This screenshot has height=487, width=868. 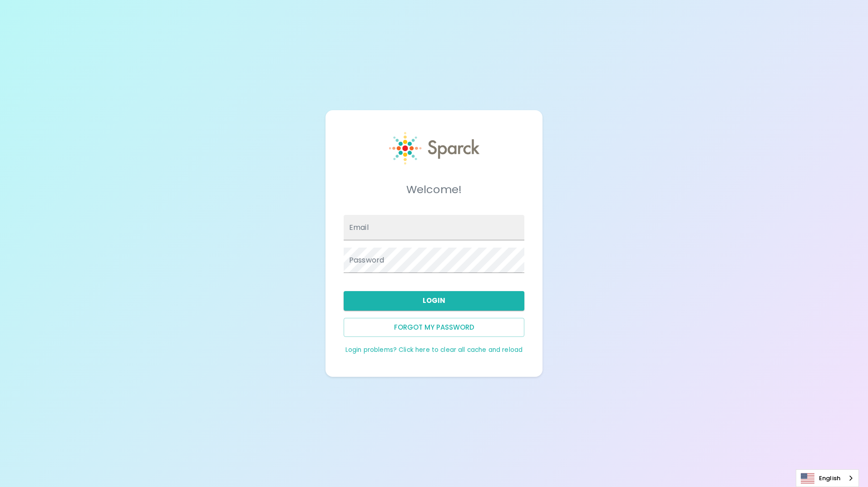 I want to click on button: Forgot my password, so click(x=434, y=327).